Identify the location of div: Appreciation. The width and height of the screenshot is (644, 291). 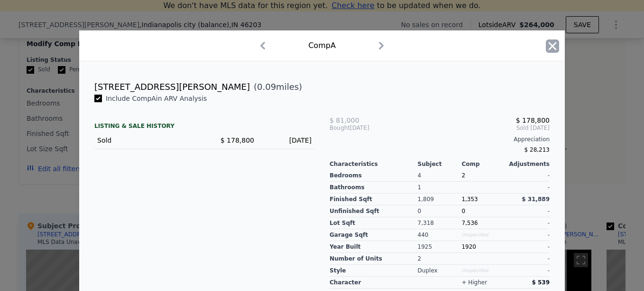
(439, 139).